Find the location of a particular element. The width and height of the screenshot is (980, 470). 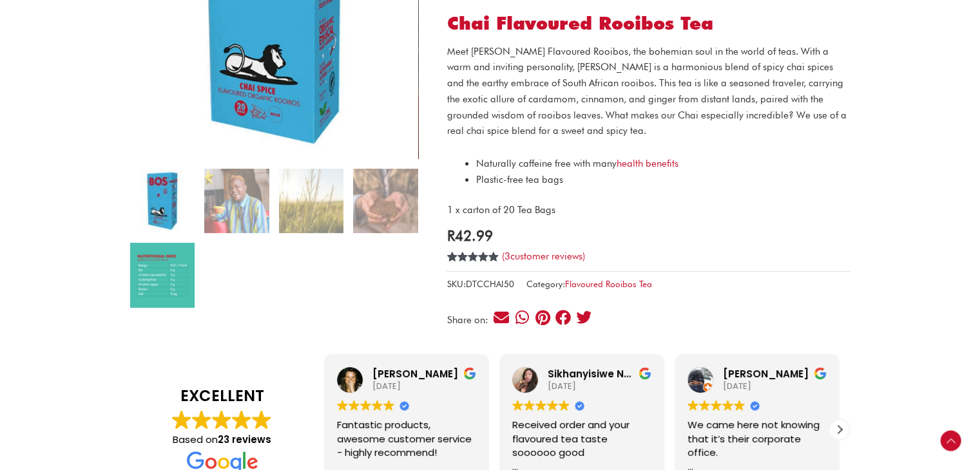

bdi: 42.99 is located at coordinates (469, 235).